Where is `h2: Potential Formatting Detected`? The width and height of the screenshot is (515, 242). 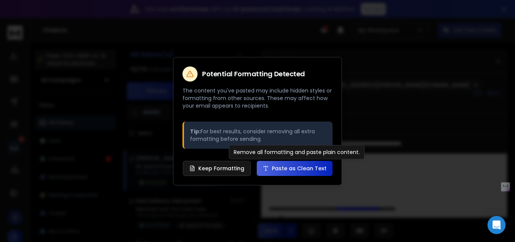 h2: Potential Formatting Detected is located at coordinates (253, 74).